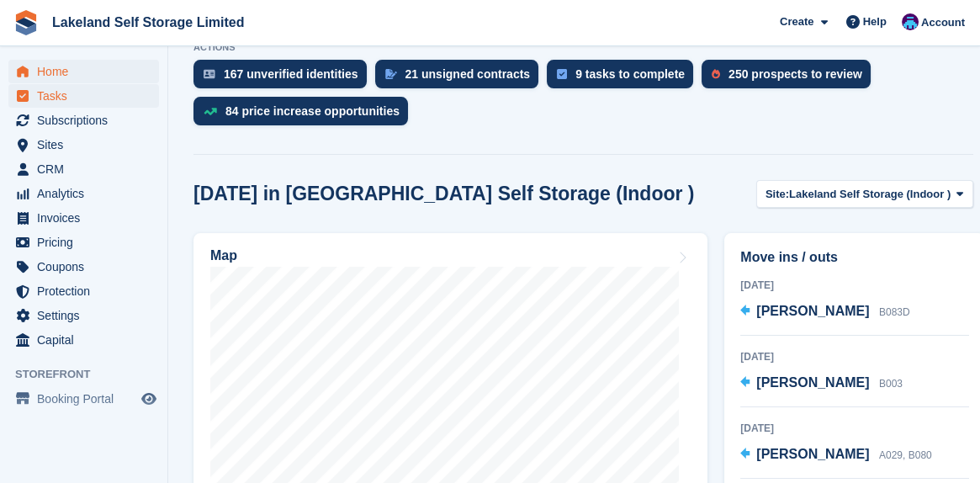  I want to click on a: 167 unverified identities, so click(285, 78).